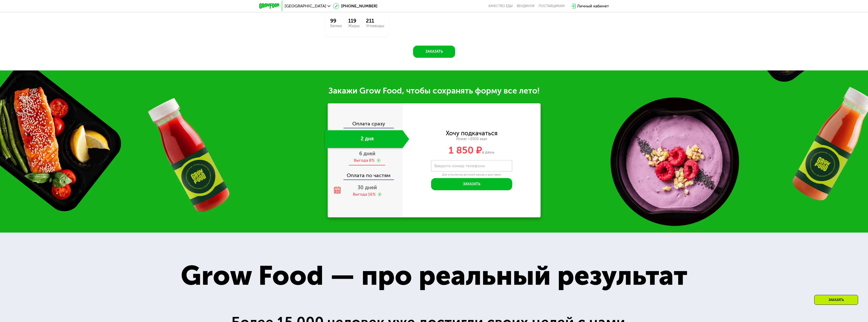 Image resolution: width=868 pixels, height=322 pixels. I want to click on div: Углеводы, so click(375, 26).